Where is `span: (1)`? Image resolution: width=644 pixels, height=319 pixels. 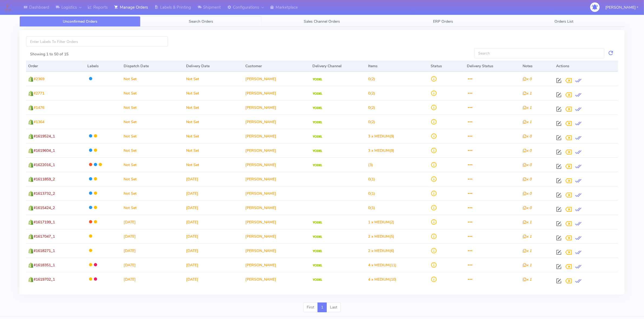
span: (1) is located at coordinates (372, 208).